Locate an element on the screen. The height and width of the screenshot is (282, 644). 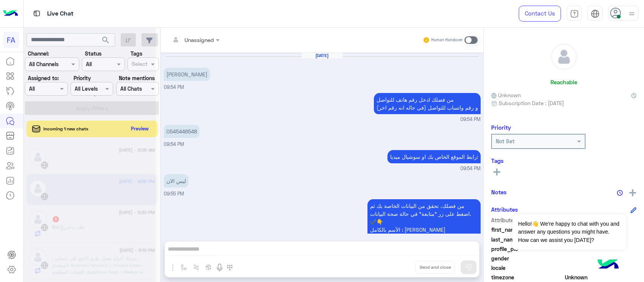
span: Attribute Name is located at coordinates (528, 220).